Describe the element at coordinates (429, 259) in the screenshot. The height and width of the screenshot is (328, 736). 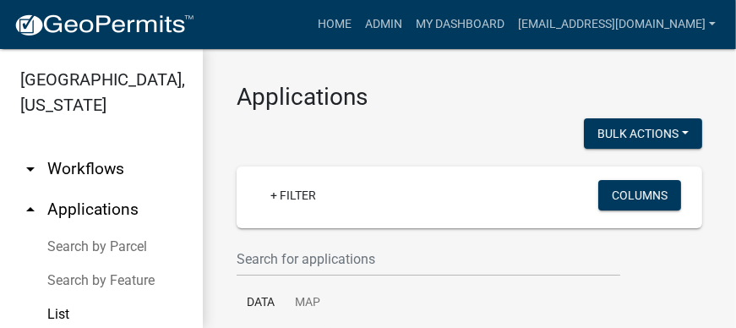
I see `input: Search for applications` at that location.